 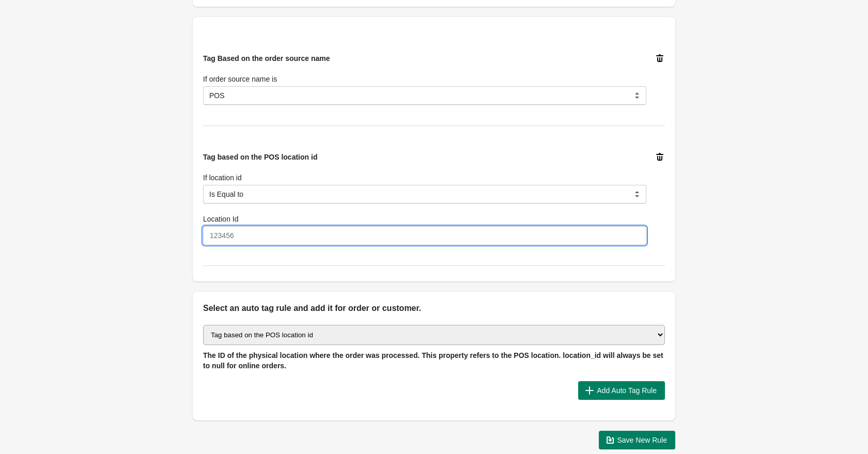 What do you see at coordinates (642, 440) in the screenshot?
I see `span: Save New Rule` at bounding box center [642, 440].